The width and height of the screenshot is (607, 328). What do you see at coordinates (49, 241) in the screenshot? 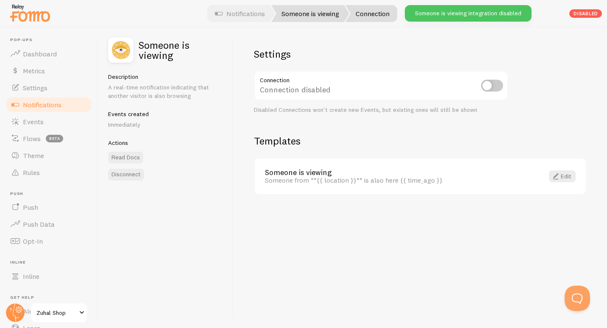
I see `a: Opt-In` at bounding box center [49, 241].